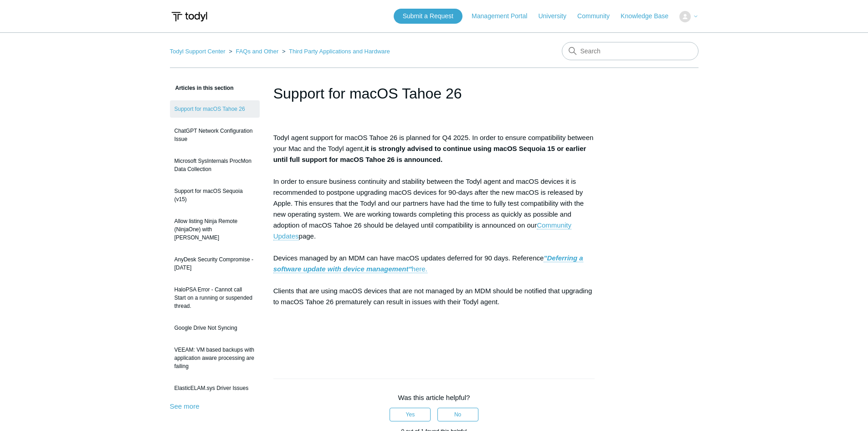 This screenshot has width=868, height=431. What do you see at coordinates (458, 414) in the screenshot?
I see `button: This article was not helpful` at bounding box center [458, 414].